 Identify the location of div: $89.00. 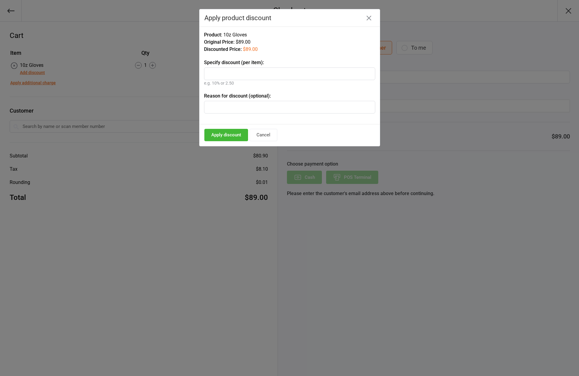
(290, 42).